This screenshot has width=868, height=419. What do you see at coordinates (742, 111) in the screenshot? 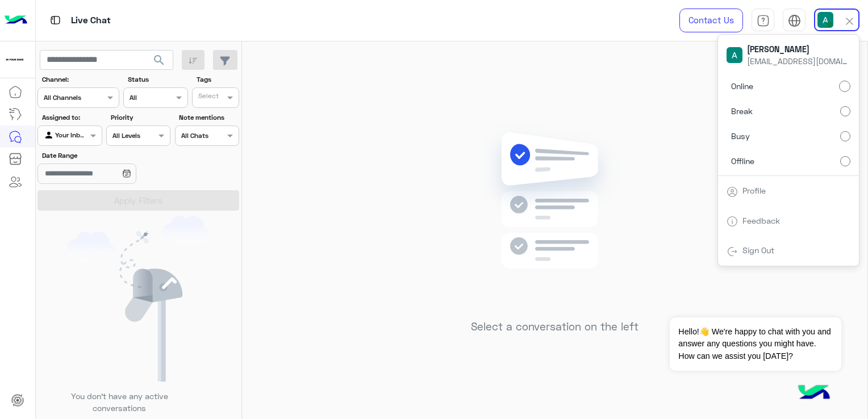
I see `span: Break` at bounding box center [742, 111].